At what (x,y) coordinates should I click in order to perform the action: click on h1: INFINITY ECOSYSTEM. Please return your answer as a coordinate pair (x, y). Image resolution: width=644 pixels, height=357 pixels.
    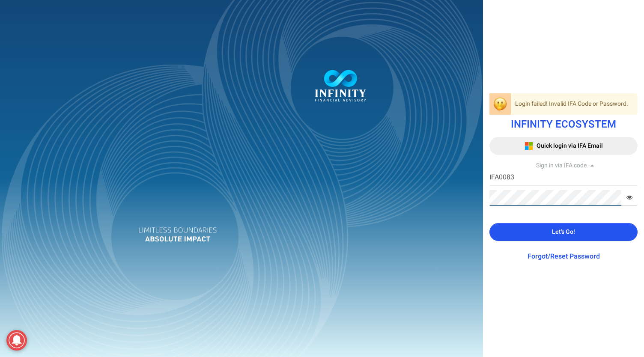
    Looking at the image, I should click on (564, 124).